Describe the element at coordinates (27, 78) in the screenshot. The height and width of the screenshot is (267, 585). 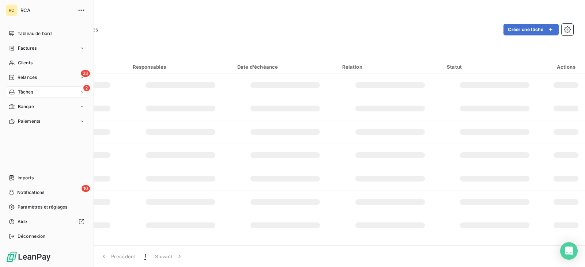
I see `span: Relances` at that location.